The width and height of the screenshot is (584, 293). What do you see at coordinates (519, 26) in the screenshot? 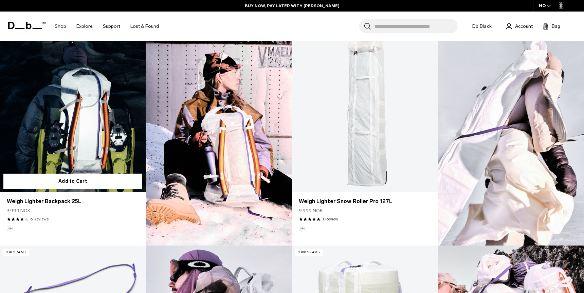
I see `a: Account` at bounding box center [519, 26].